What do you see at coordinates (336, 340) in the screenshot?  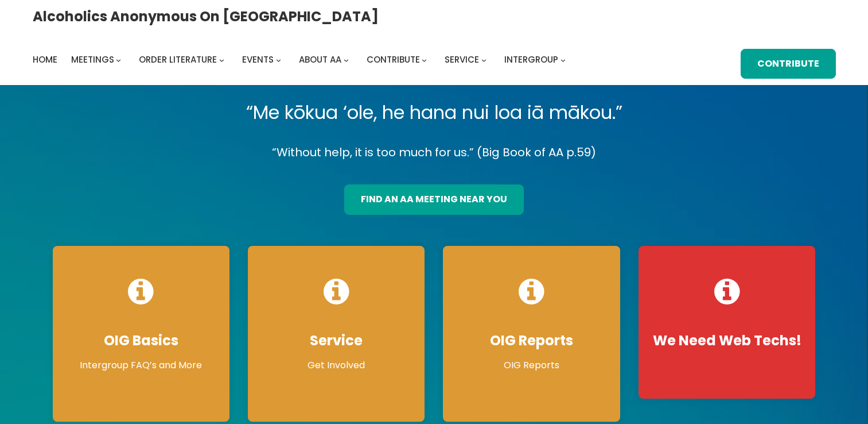 I see `h4: Service` at bounding box center [336, 340].